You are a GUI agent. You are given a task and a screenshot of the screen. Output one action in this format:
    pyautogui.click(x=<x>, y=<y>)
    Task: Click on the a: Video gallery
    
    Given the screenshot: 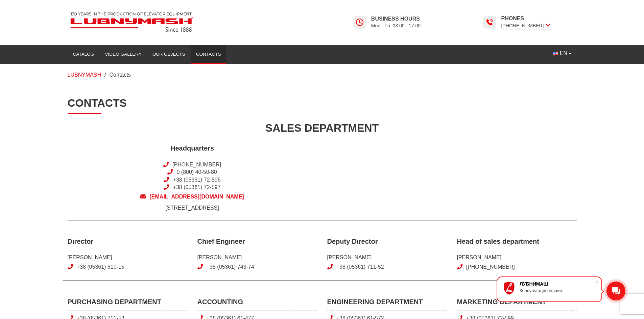 What is the action you would take?
    pyautogui.click(x=123, y=55)
    